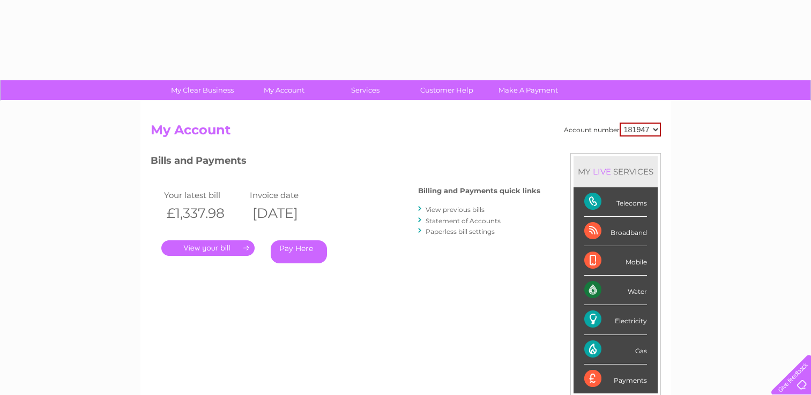 The width and height of the screenshot is (811, 395). What do you see at coordinates (615, 290) in the screenshot?
I see `div: Water` at bounding box center [615, 290].